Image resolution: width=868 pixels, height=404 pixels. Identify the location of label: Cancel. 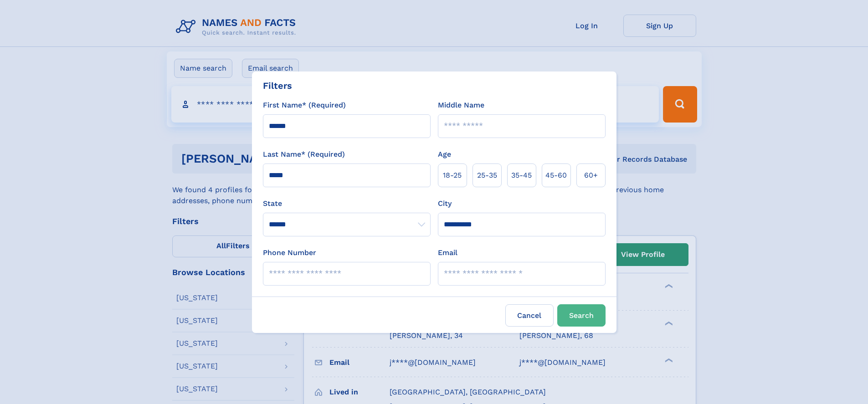
(529, 316).